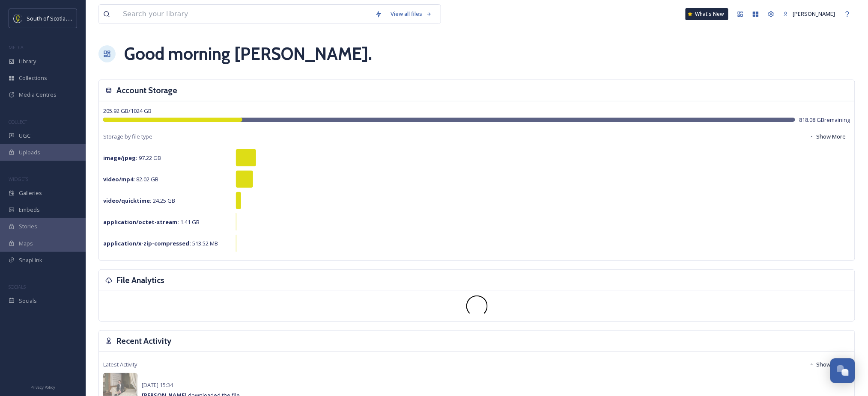 The width and height of the screenshot is (868, 396). What do you see at coordinates (120, 364) in the screenshot?
I see `span: Latest Activity` at bounding box center [120, 364].